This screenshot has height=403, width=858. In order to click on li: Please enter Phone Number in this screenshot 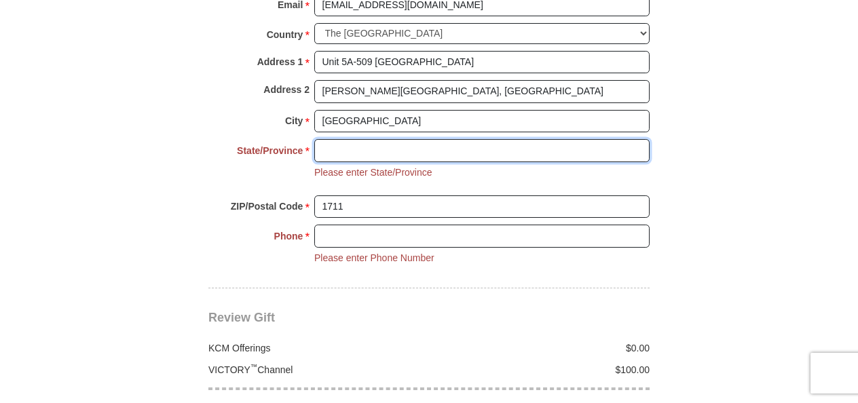, I will do `click(374, 258)`.